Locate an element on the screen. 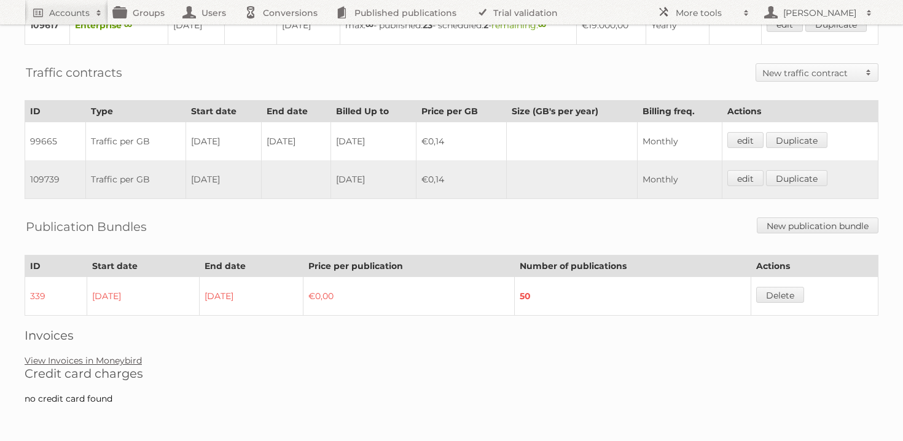 The width and height of the screenshot is (903, 441). td: 109739 is located at coordinates (55, 179).